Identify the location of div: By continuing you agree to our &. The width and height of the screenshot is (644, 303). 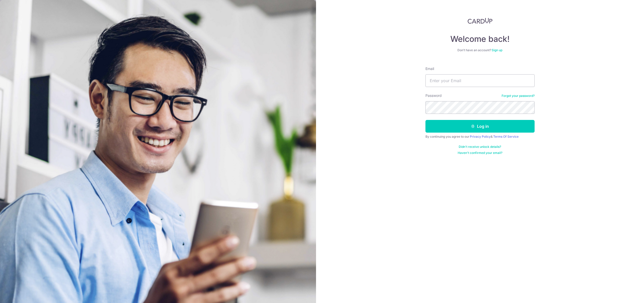
(480, 137).